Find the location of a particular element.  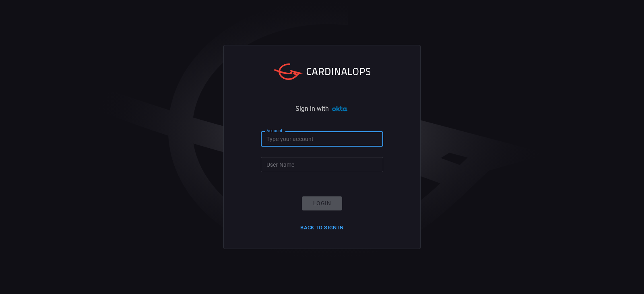

span: Sign in with is located at coordinates (312, 109).